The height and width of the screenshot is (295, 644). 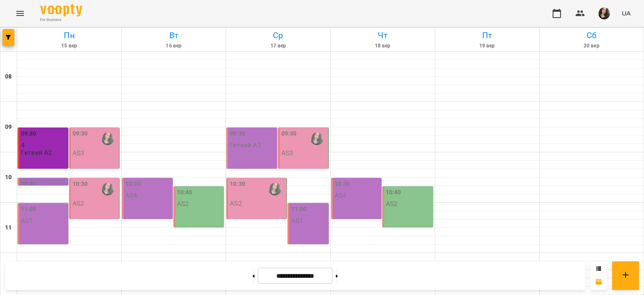 What do you see at coordinates (604, 14) in the screenshot?
I see `img: af1f68b2e62f557a8ede8df23d2b6d50.jpg` at bounding box center [604, 14].